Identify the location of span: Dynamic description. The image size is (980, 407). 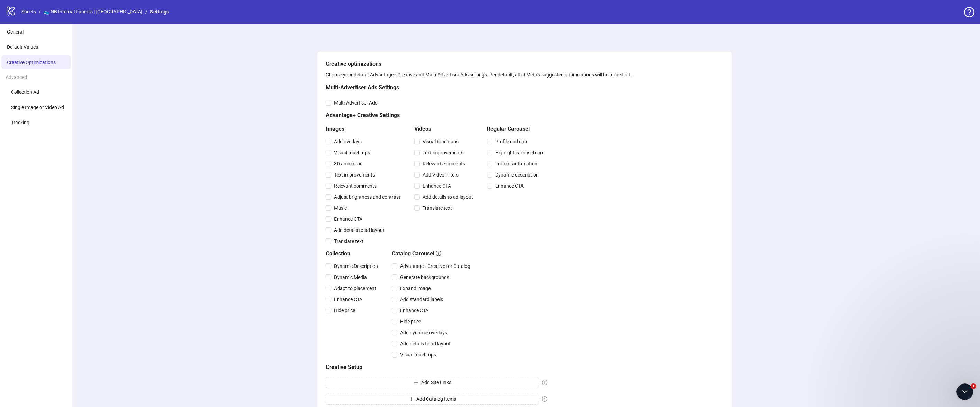
(517, 174).